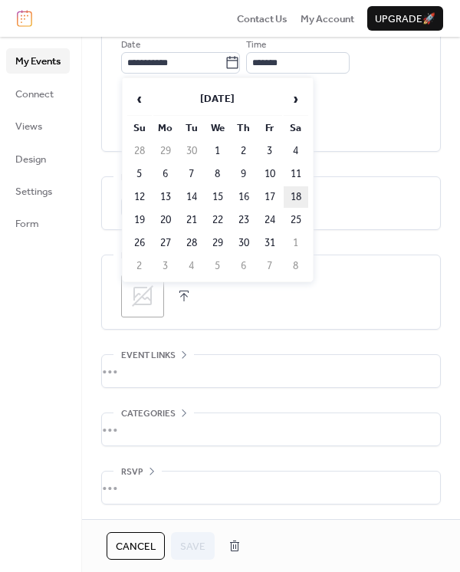 This screenshot has height=572, width=460. I want to click on a: Cancel, so click(136, 546).